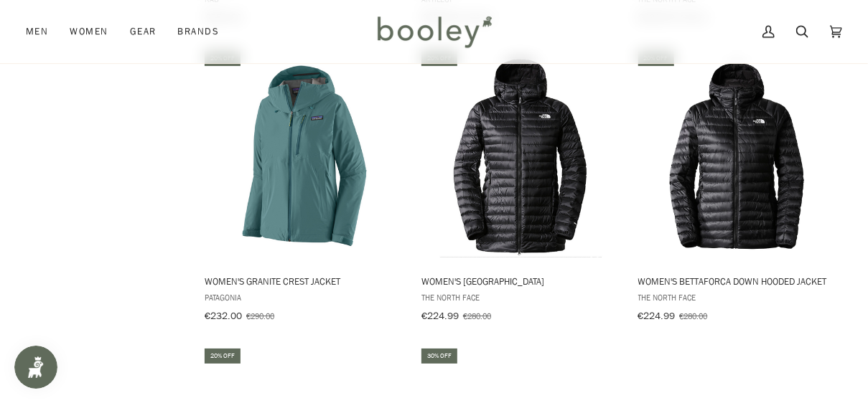 Image resolution: width=868 pixels, height=403 pixels. Describe the element at coordinates (439, 356) in the screenshot. I see `div: 30% off` at that location.